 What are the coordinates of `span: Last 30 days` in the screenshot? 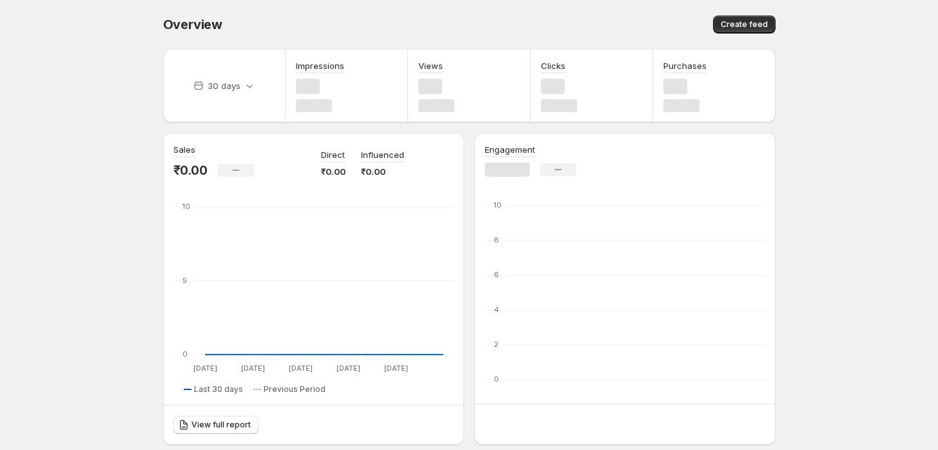 It's located at (219, 389).